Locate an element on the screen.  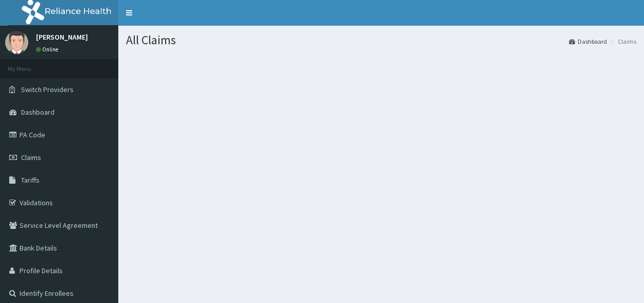
a: Dashboard is located at coordinates (588, 42).